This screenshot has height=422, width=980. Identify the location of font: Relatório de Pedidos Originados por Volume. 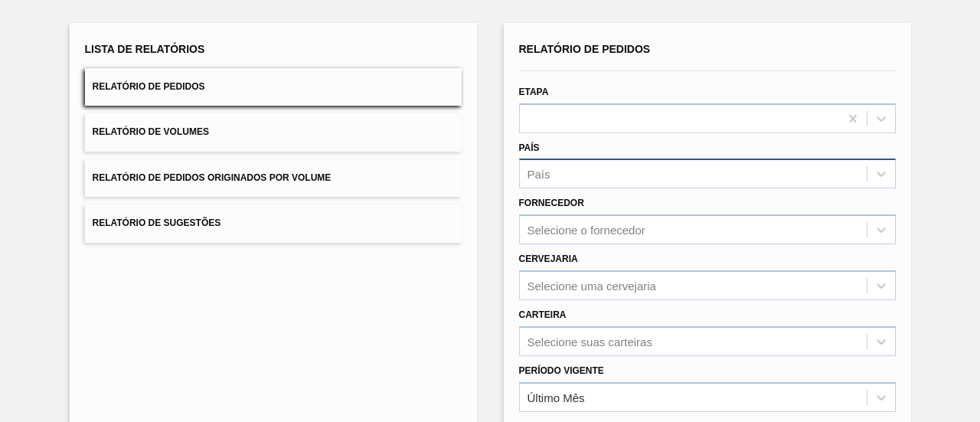
(212, 178).